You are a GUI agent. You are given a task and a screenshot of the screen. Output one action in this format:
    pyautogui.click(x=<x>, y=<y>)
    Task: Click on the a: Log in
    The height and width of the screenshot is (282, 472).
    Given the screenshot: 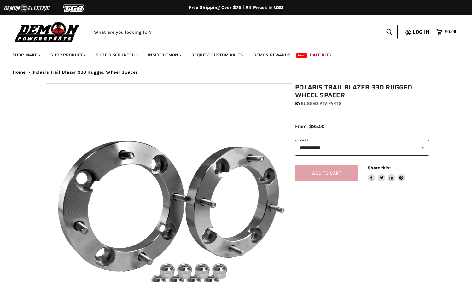 What is the action you would take?
    pyautogui.click(x=422, y=32)
    